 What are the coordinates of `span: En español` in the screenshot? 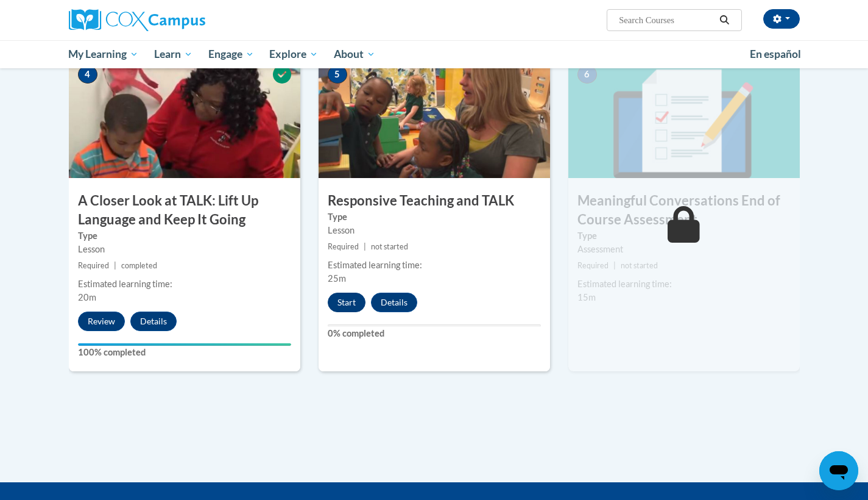 It's located at (775, 53).